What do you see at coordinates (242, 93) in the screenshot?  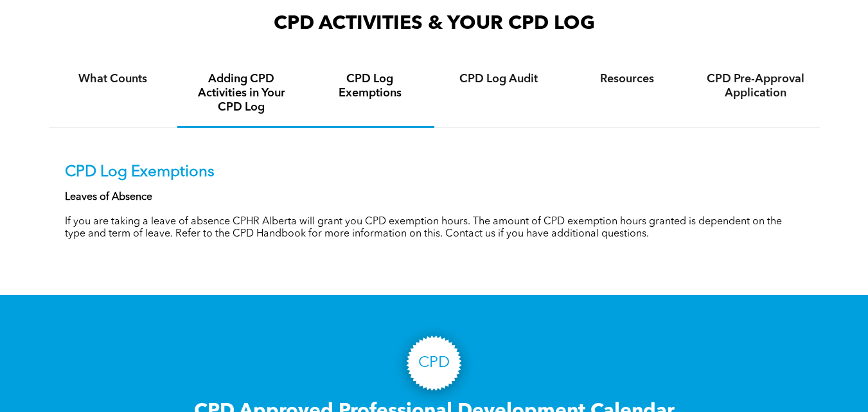 I see `h4: Adding CPD Activities in Your CPD Log` at bounding box center [242, 93].